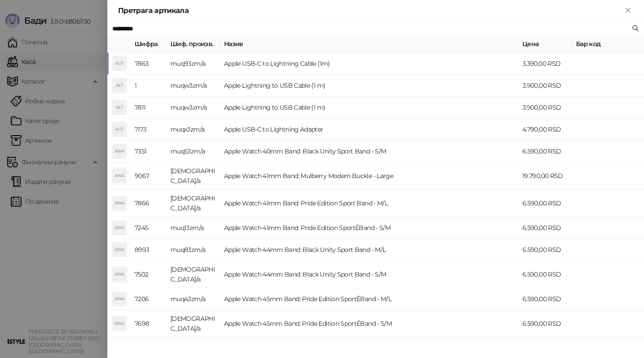  Describe the element at coordinates (369, 299) in the screenshot. I see `td: Apple Watch 45mm Band: Pride Edition SportÊBand - M/L` at that location.